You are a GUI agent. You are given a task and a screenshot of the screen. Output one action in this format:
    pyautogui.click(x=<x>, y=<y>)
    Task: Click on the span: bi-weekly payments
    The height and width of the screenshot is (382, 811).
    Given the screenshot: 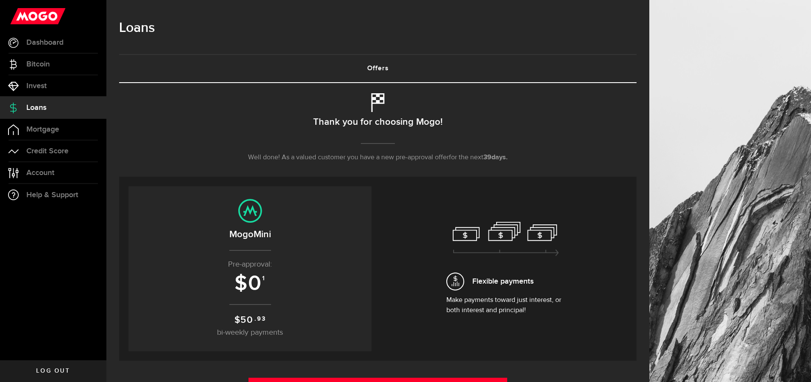 What is the action you would take?
    pyautogui.click(x=250, y=332)
    